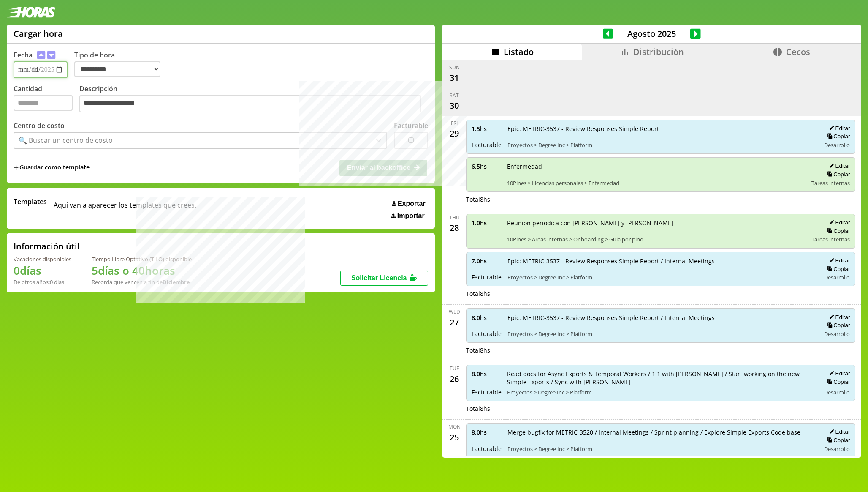 This screenshot has height=492, width=868. I want to click on label: Centro de costo, so click(39, 126).